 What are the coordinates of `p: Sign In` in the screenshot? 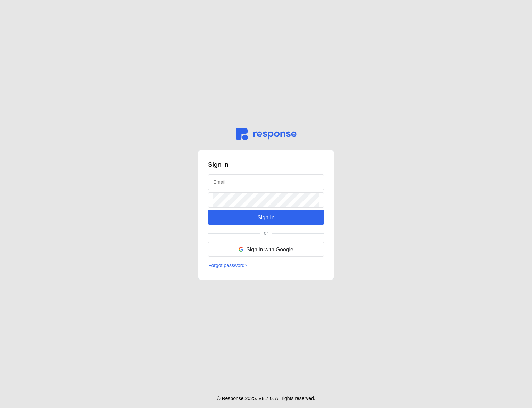 It's located at (265, 217).